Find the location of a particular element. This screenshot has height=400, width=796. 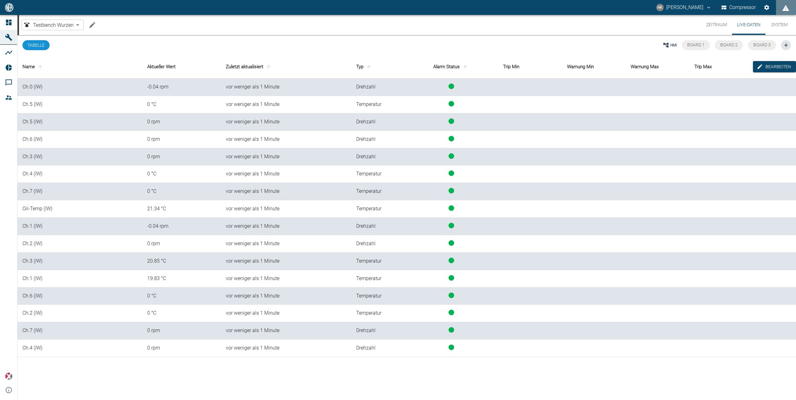

th: Warnung Min is located at coordinates (594, 67).